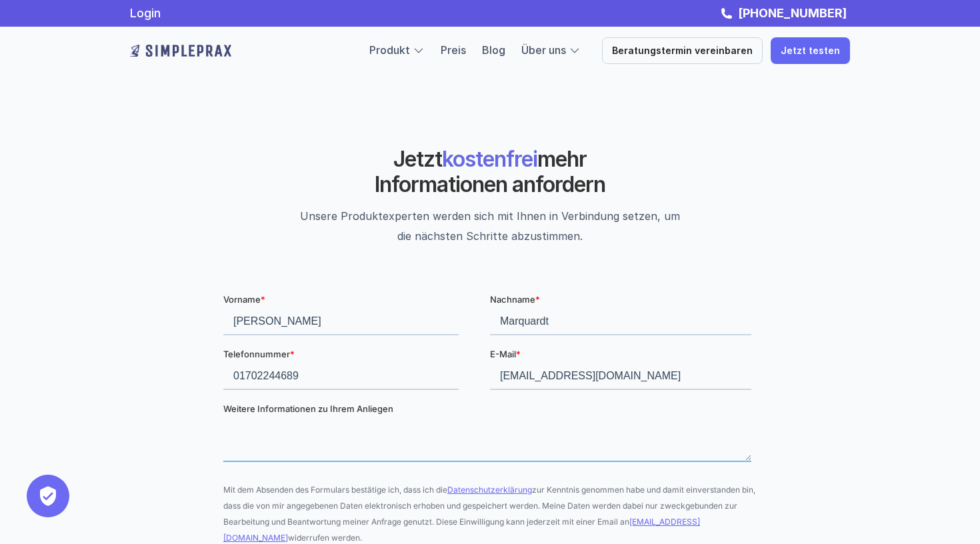 The width and height of the screenshot is (980, 544). I want to click on a: Blog, so click(494, 50).